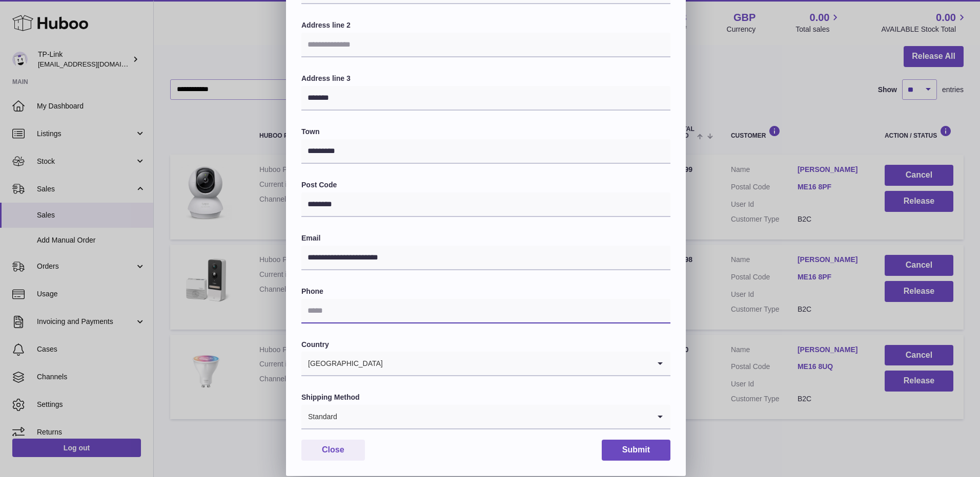  What do you see at coordinates (486, 185) in the screenshot?
I see `label: Post Code` at bounding box center [486, 185].